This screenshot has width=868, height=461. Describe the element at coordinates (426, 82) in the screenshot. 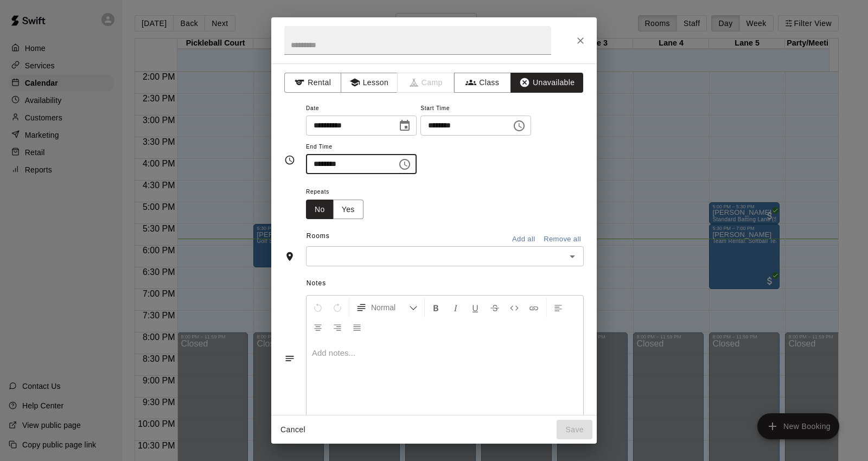

I see `span: Camps can only be created in the Services page` at that location.